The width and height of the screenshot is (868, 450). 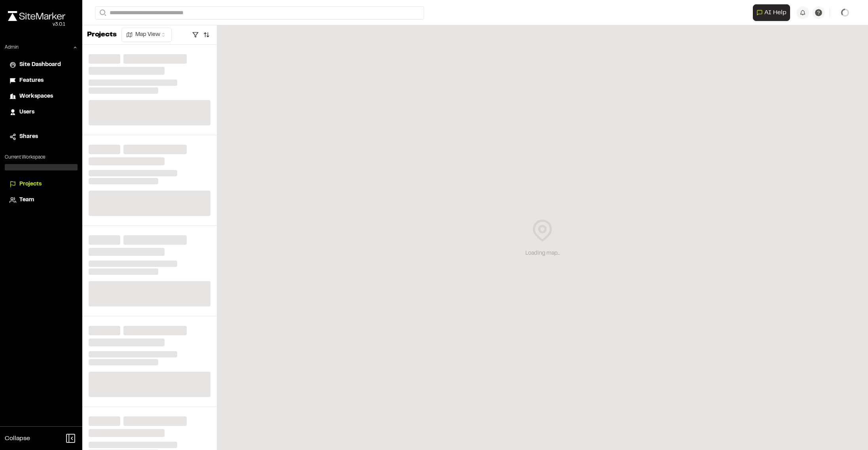 I want to click on a: Site Dashboard, so click(x=41, y=65).